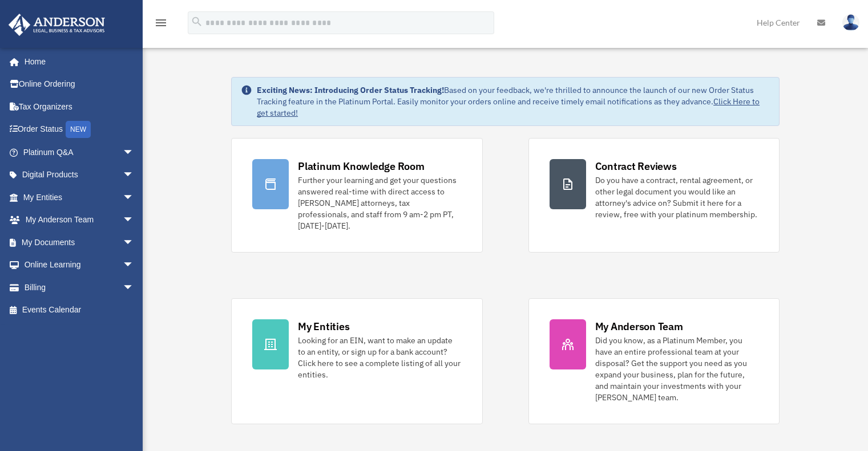  I want to click on a: Home, so click(77, 62).